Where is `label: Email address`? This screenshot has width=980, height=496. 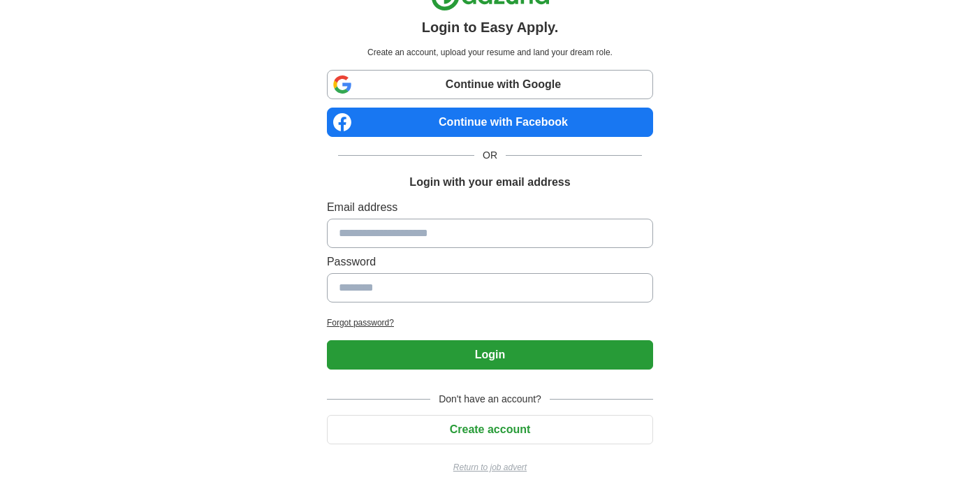
label: Email address is located at coordinates (490, 208).